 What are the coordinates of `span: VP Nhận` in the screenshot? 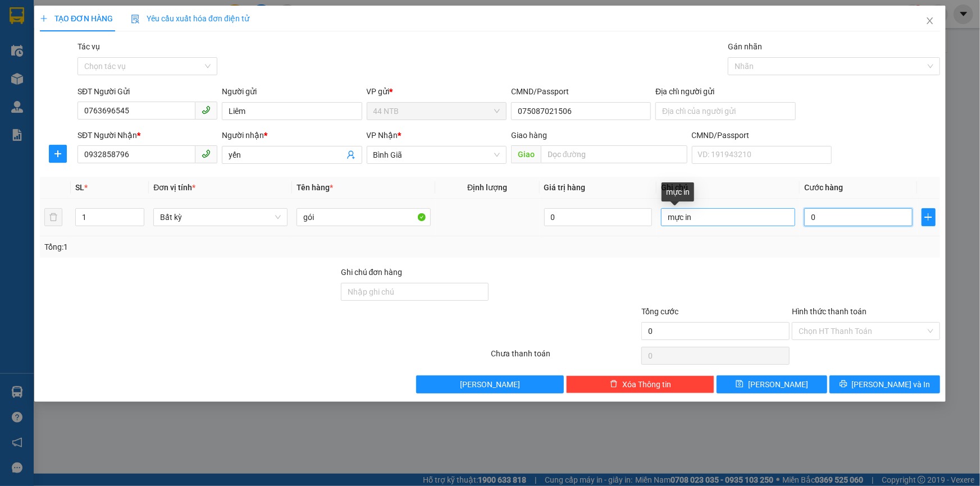 It's located at (383, 136).